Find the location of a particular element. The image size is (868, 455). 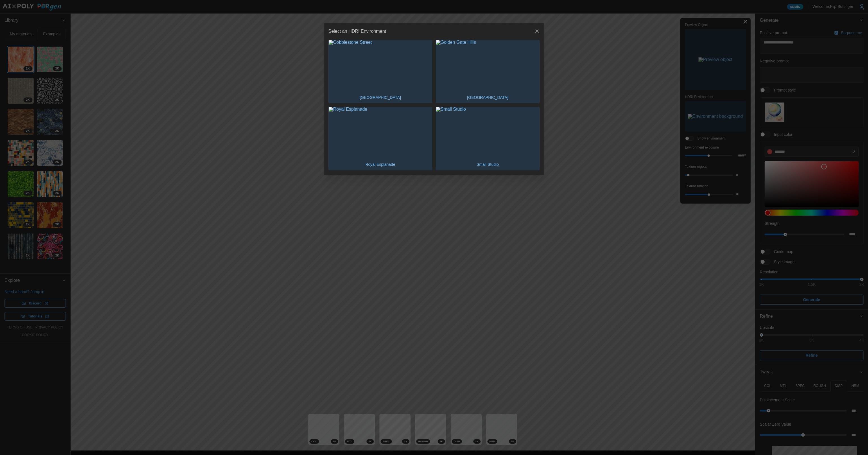

button: Royal EsplanadeRoyal Esplanade is located at coordinates (380, 138).